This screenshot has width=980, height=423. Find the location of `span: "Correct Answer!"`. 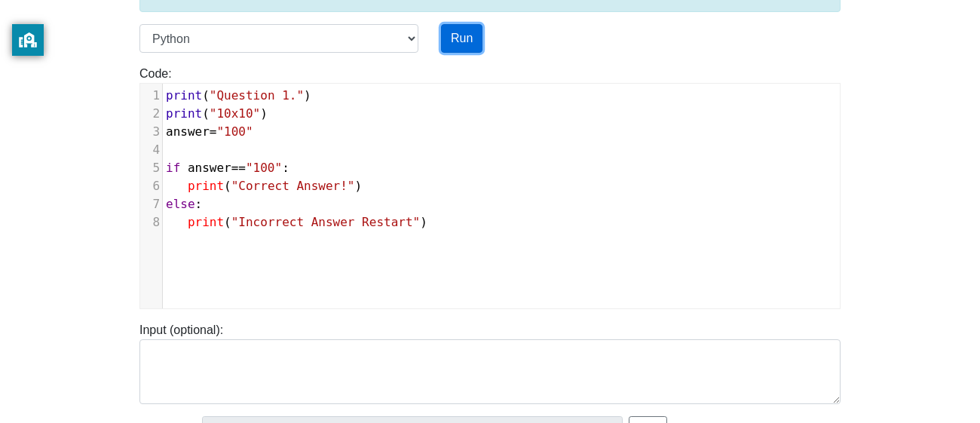

span: "Correct Answer!" is located at coordinates (293, 186).